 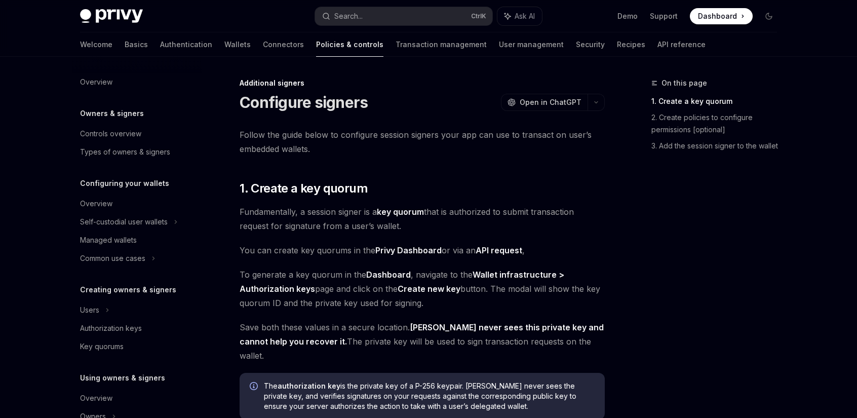 What do you see at coordinates (422, 289) in the screenshot?
I see `span: To generate a key quorum in the , navigate to the page and click on the button. The modal will sh...` at bounding box center [422, 289].